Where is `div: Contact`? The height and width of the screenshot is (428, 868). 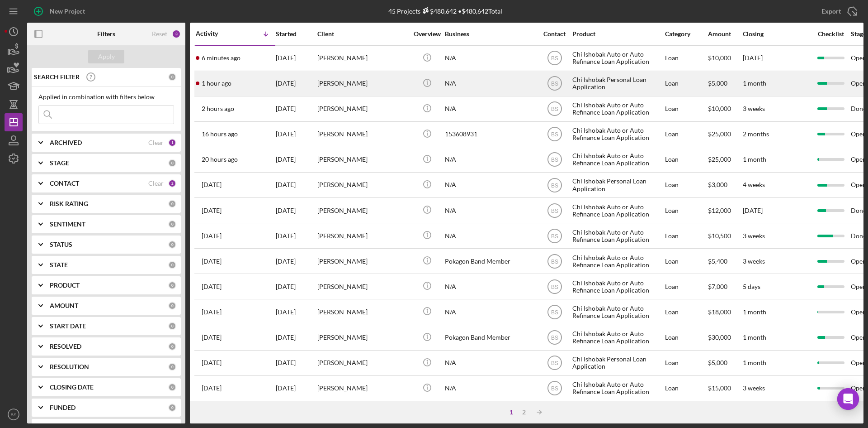
div: Contact is located at coordinates (554, 34).